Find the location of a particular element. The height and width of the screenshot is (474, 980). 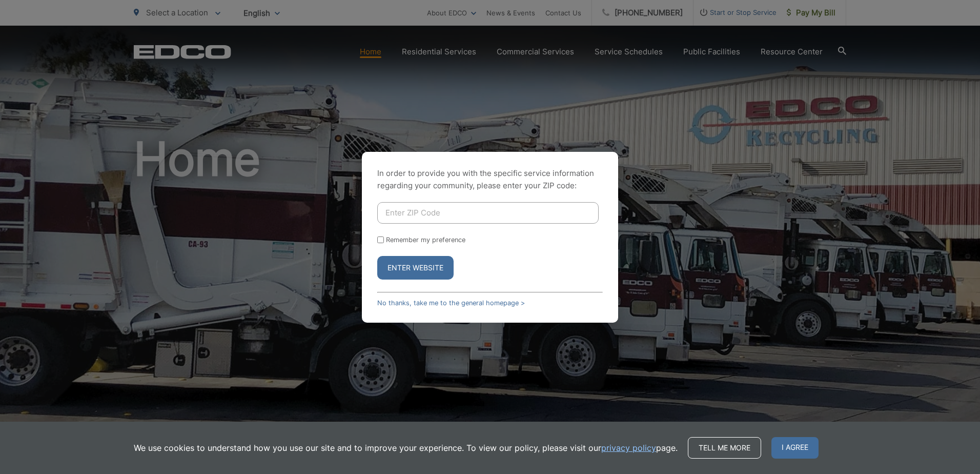

input: Enter ZIP Code is located at coordinates (488, 212).